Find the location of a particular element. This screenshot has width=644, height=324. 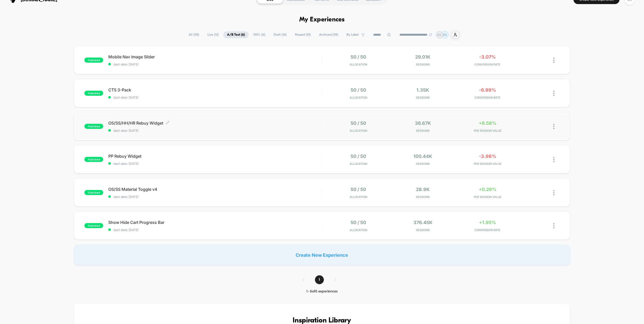

span: 100% ( 6 ) is located at coordinates (259, 35).